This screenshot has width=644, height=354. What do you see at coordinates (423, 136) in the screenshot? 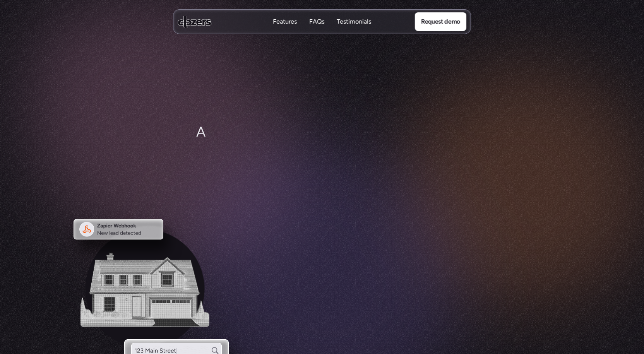
I see `span: l` at bounding box center [423, 136].